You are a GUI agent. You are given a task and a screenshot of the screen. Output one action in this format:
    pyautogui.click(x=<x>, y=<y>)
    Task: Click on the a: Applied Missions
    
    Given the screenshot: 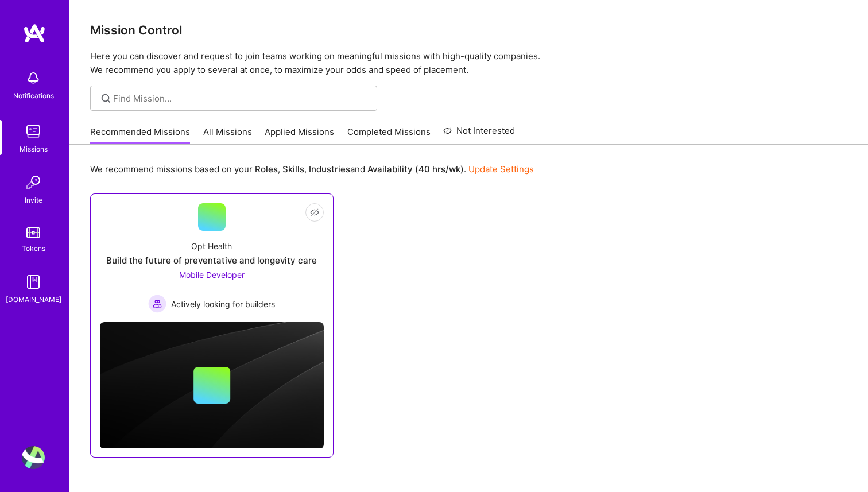 What is the action you would take?
    pyautogui.click(x=299, y=135)
    